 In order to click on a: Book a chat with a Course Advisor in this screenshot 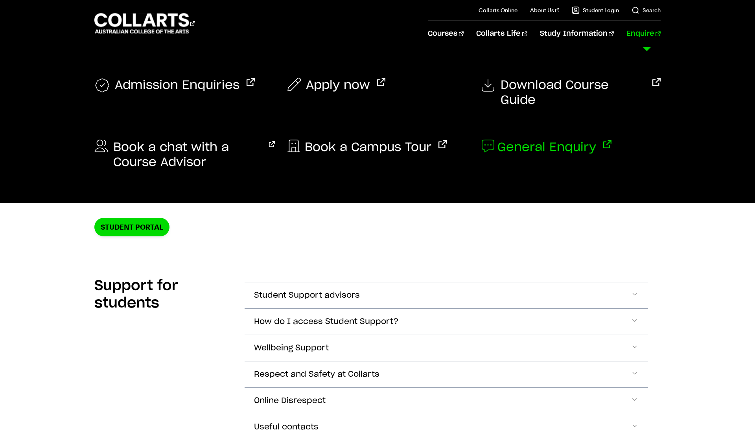, I will do `click(184, 155)`.